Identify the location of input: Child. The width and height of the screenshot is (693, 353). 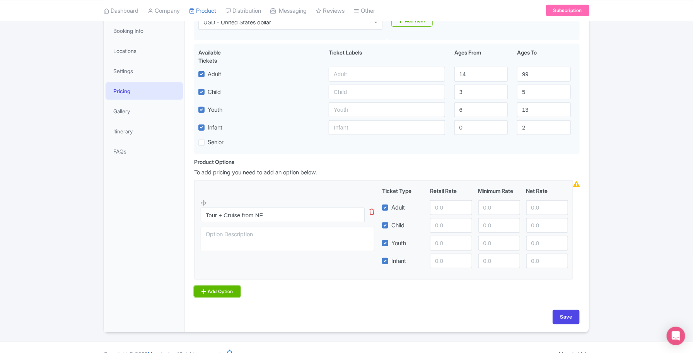
(387, 92).